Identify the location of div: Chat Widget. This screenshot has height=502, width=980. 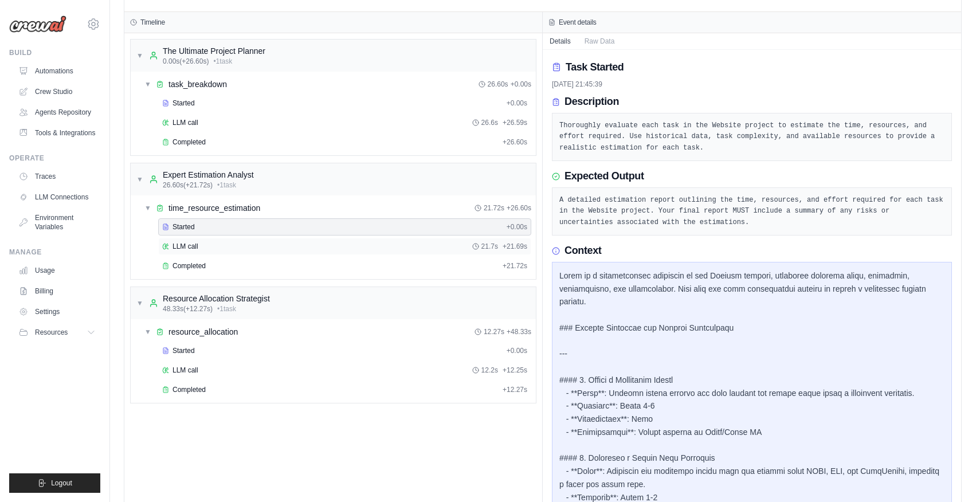
(951, 475).